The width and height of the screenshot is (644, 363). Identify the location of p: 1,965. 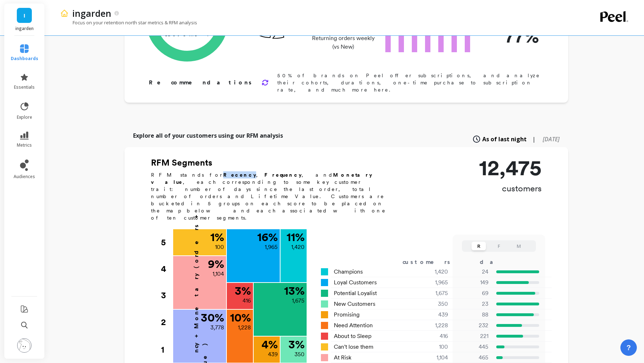
(271, 247).